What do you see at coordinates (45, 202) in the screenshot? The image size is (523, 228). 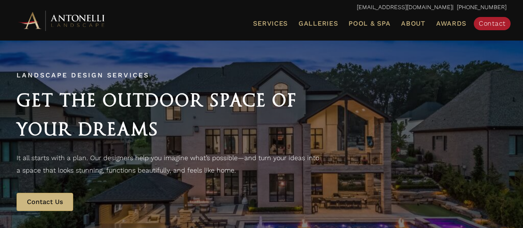 I see `span: Contact Us` at bounding box center [45, 202].